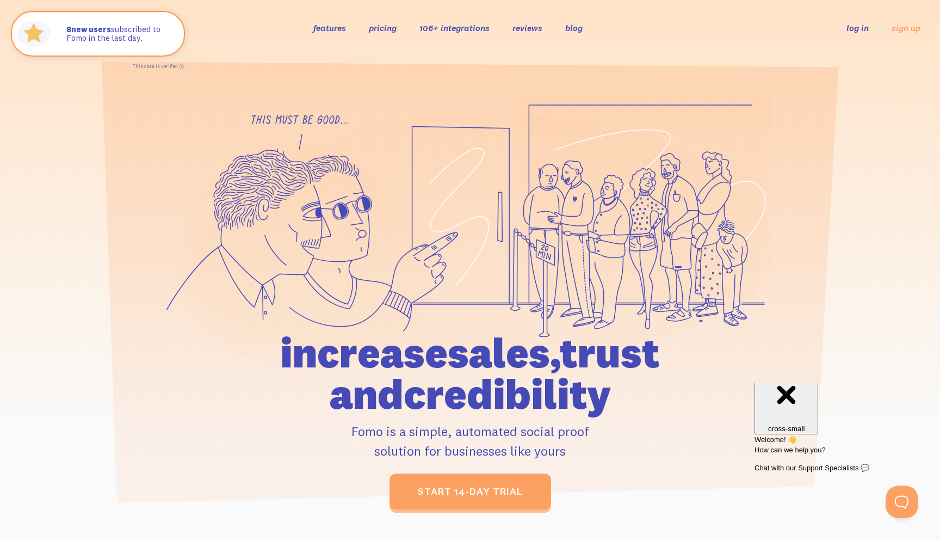 This screenshot has width=940, height=540. What do you see at coordinates (527, 28) in the screenshot?
I see `a: reviews` at bounding box center [527, 28].